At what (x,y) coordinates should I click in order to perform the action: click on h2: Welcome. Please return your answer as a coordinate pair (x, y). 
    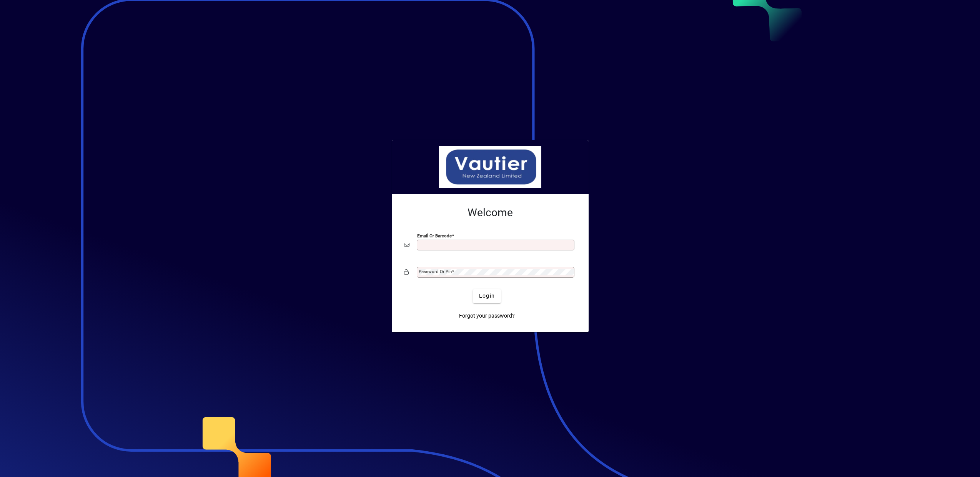
    Looking at the image, I should click on (490, 213).